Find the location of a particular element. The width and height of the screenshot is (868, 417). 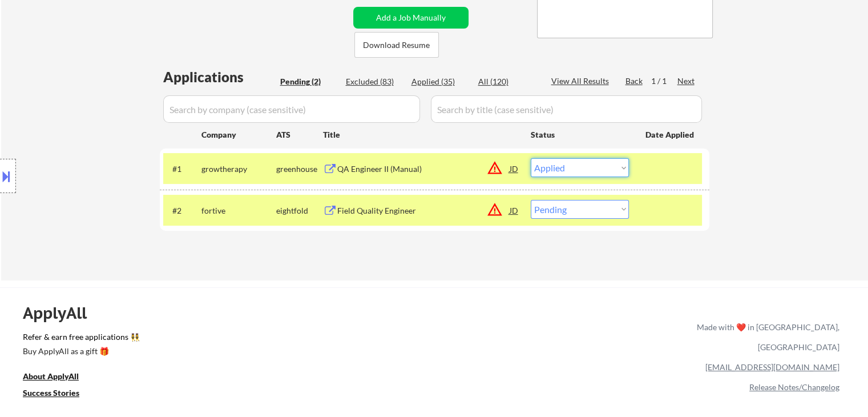

a: Buy ApplyAll as a gift 🎁 is located at coordinates (80, 352).